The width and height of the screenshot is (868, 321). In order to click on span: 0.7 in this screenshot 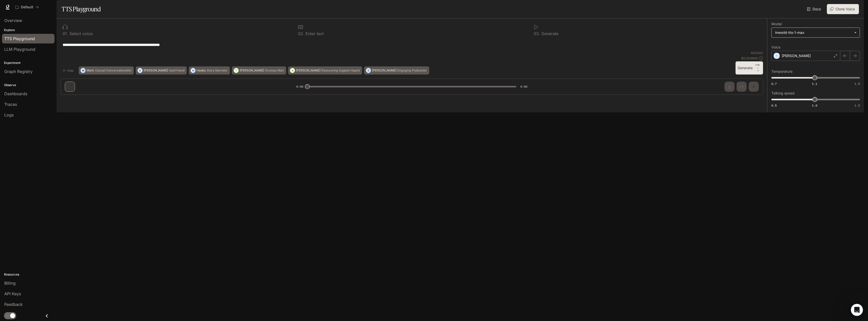, I will do `click(774, 84)`.